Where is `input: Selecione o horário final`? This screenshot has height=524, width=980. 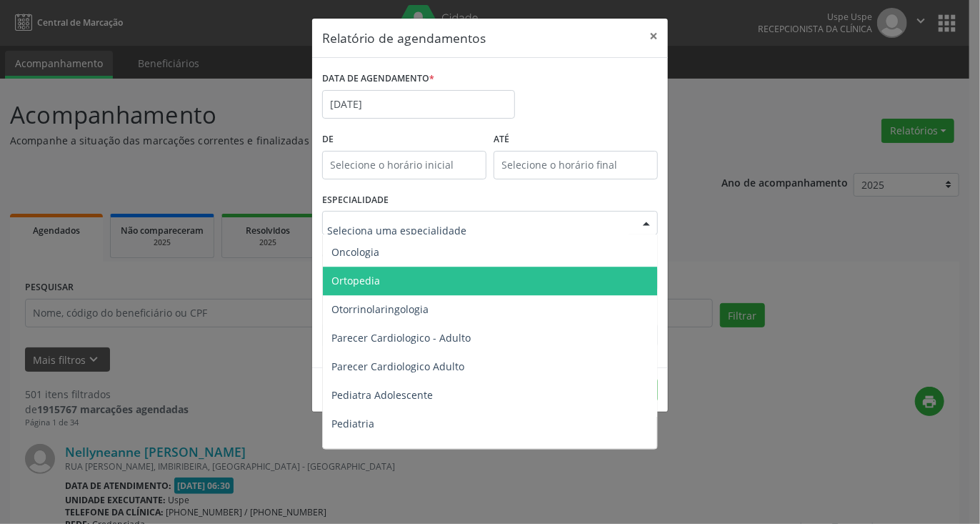
input: Selecione o horário final is located at coordinates (576, 165).